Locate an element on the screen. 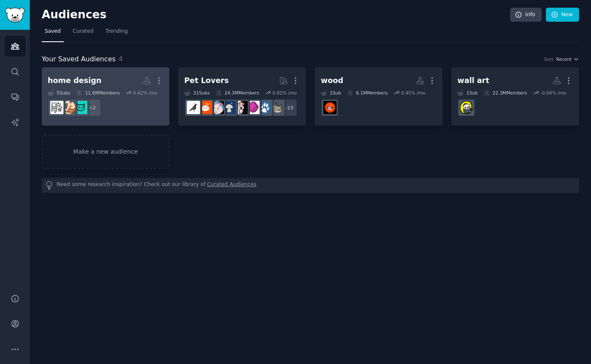  div: home design is located at coordinates (75, 81).